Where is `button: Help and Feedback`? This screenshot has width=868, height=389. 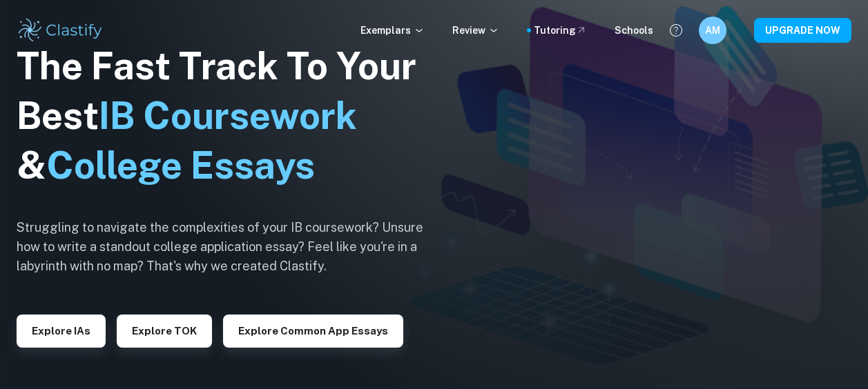
button: Help and Feedback is located at coordinates (676, 31).